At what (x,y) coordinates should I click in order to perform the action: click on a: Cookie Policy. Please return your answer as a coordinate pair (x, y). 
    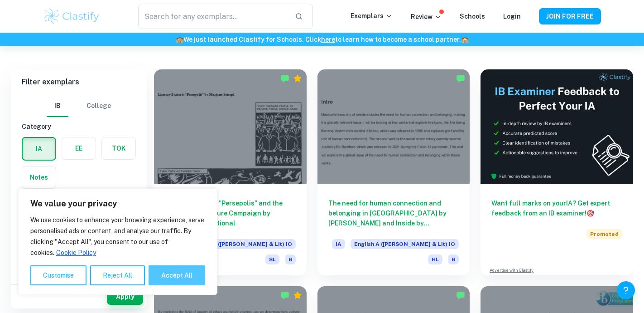
    Looking at the image, I should click on (76, 253).